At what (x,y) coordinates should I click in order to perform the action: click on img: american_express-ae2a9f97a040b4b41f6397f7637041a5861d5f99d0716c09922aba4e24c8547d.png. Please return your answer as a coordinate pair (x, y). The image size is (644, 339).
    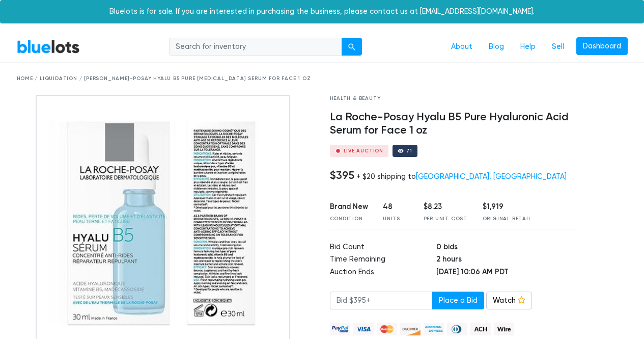
    Looking at the image, I should click on (433, 328).